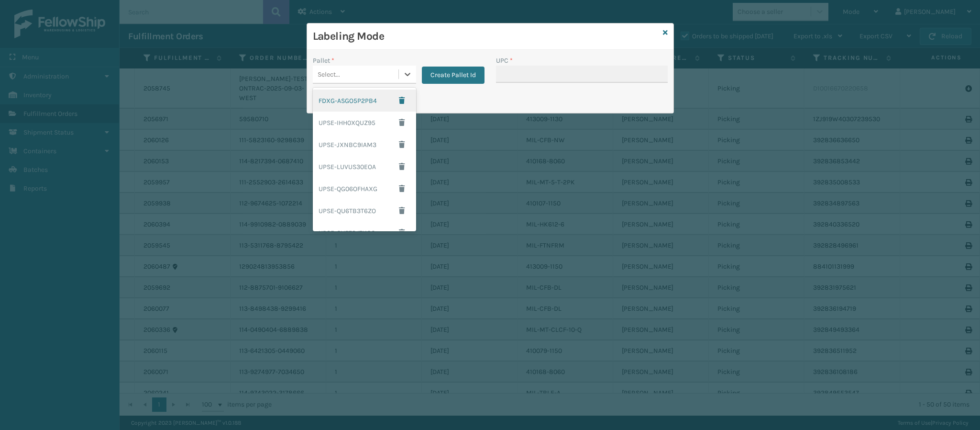  Describe the element at coordinates (453, 75) in the screenshot. I see `button: Create Pallet Id` at that location.